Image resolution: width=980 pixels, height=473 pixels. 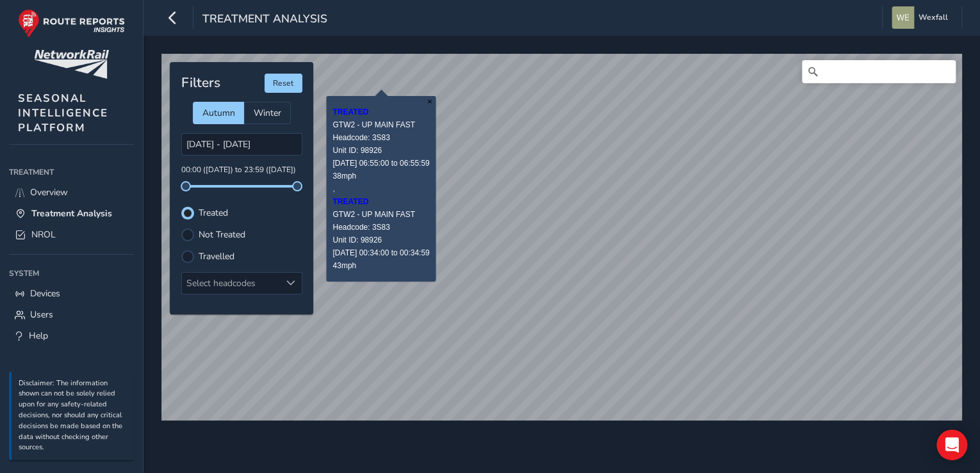 What do you see at coordinates (71, 273) in the screenshot?
I see `div: System` at bounding box center [71, 273].